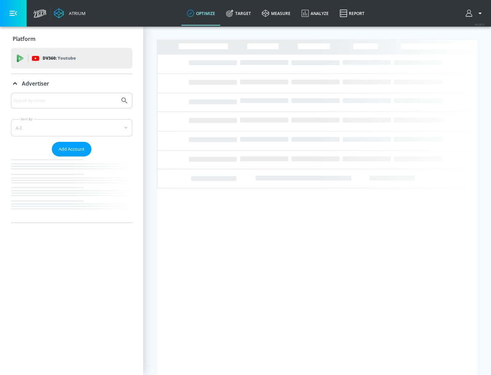  I want to click on label: Sort By, so click(27, 119).